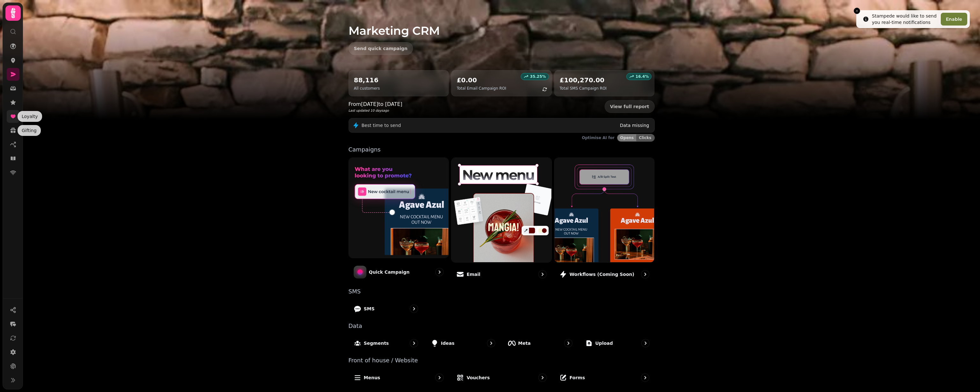 This screenshot has width=980, height=392. I want to click on p: All customers, so click(367, 89).